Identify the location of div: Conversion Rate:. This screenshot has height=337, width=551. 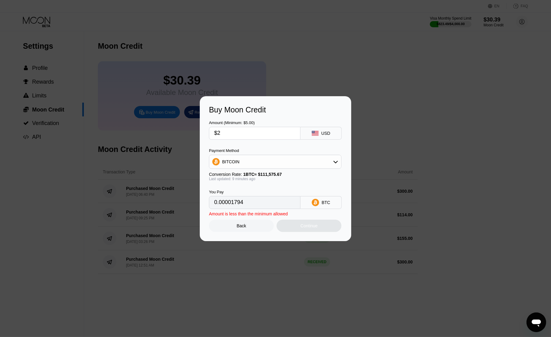
(275, 174).